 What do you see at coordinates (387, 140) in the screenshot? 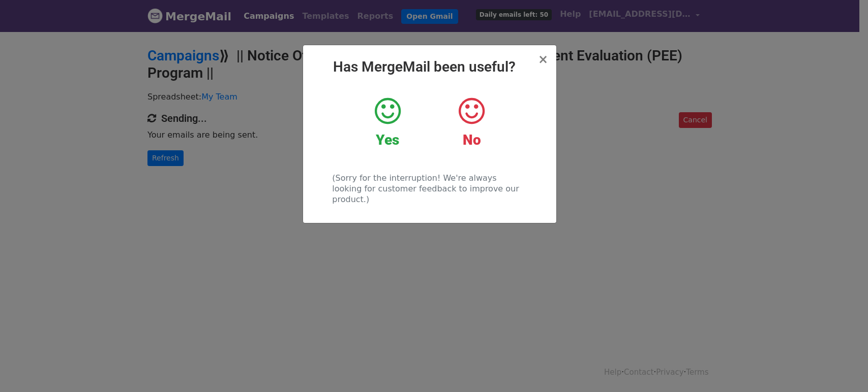
I see `strong: Yes` at bounding box center [387, 140].